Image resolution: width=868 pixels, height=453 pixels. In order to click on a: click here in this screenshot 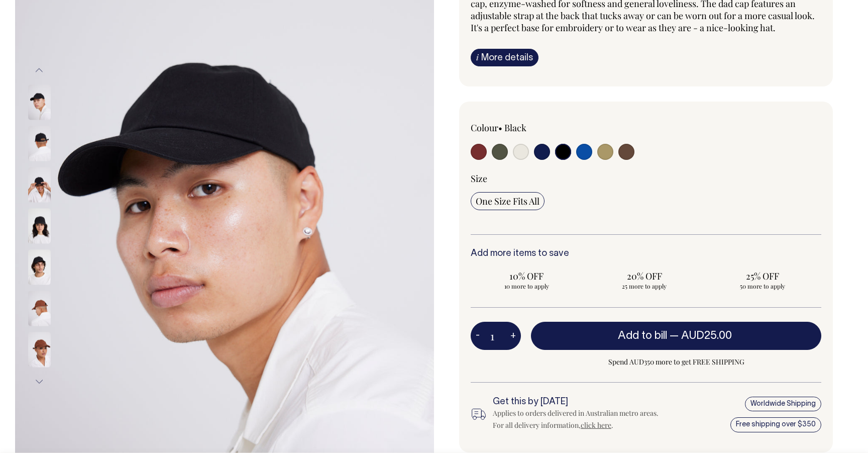, I will do `click(595, 425)`.